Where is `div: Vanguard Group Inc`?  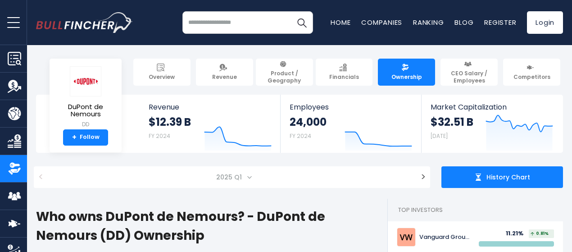
div: Vanguard Group Inc is located at coordinates (446, 237).